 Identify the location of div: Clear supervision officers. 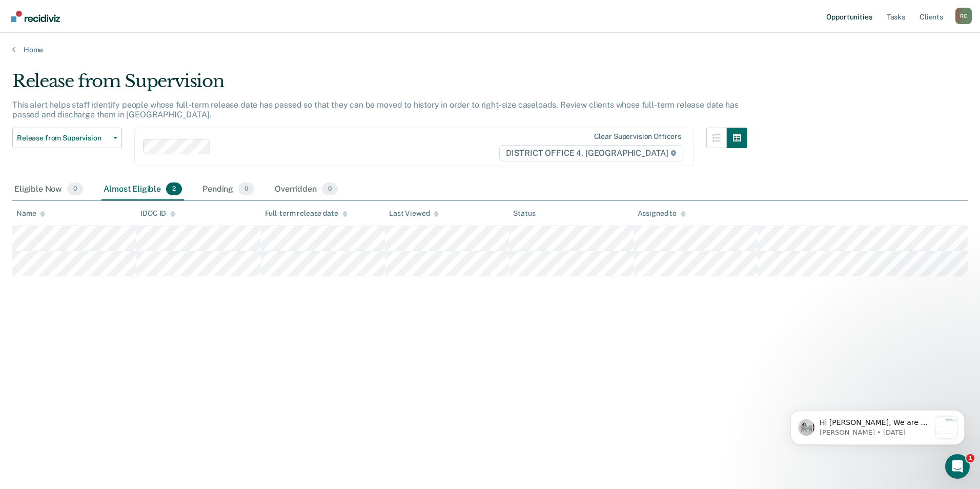
(637, 136).